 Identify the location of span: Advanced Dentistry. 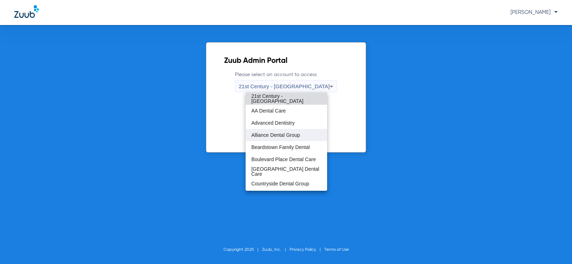
(273, 123).